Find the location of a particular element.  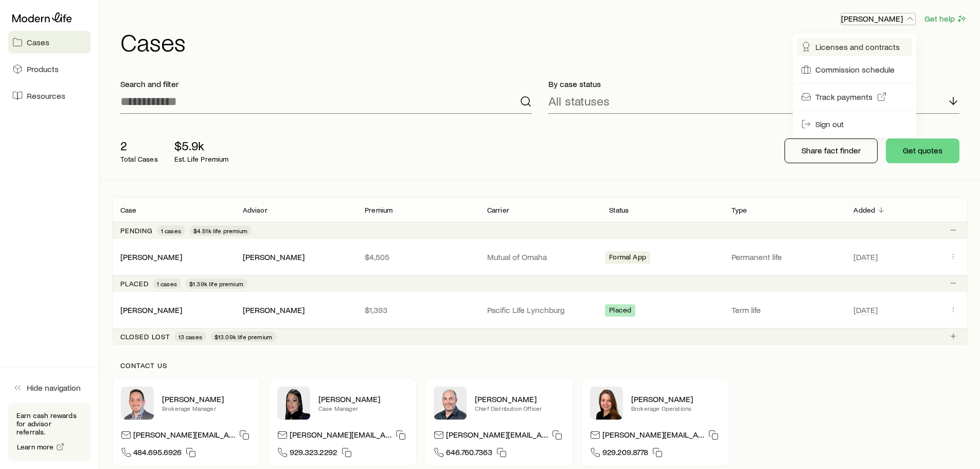

p: Status is located at coordinates (619, 210).